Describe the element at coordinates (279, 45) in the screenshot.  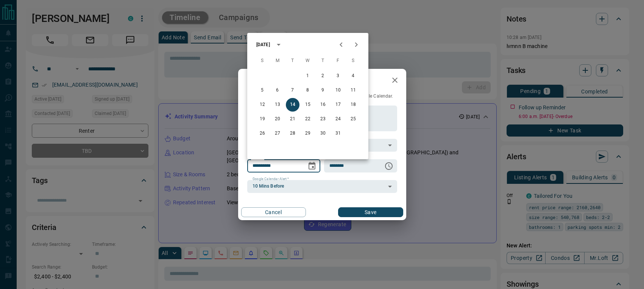
I see `button: calendar view is open, switch to year view` at that location.